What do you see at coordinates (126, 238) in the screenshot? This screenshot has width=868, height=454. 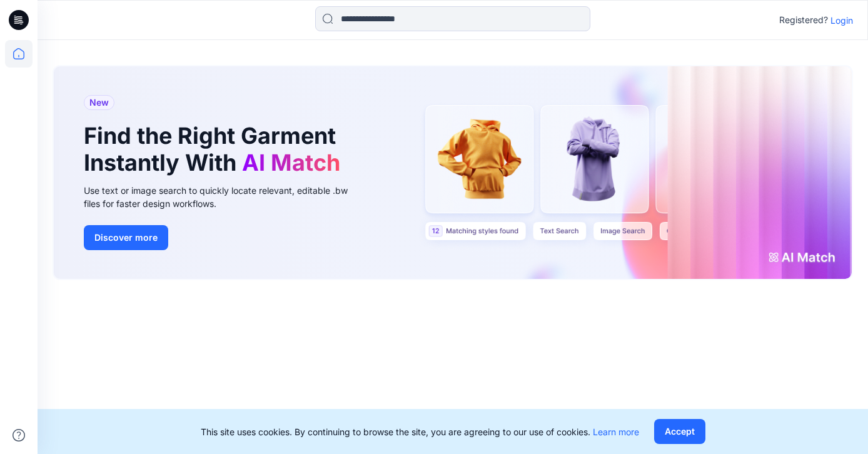 I see `a: Discover more` at bounding box center [126, 238].